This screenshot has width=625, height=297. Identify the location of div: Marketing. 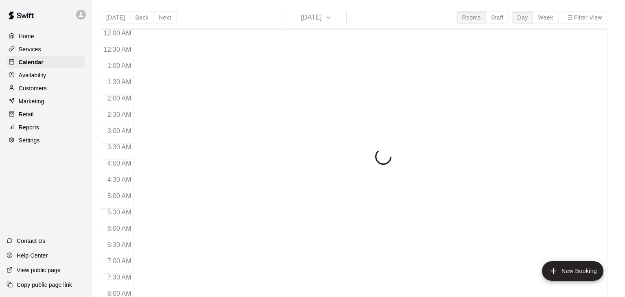
(46, 101).